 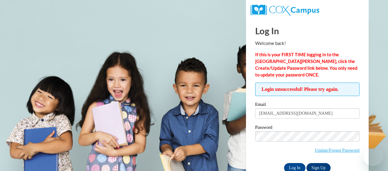 I want to click on h1: Log In, so click(x=307, y=31).